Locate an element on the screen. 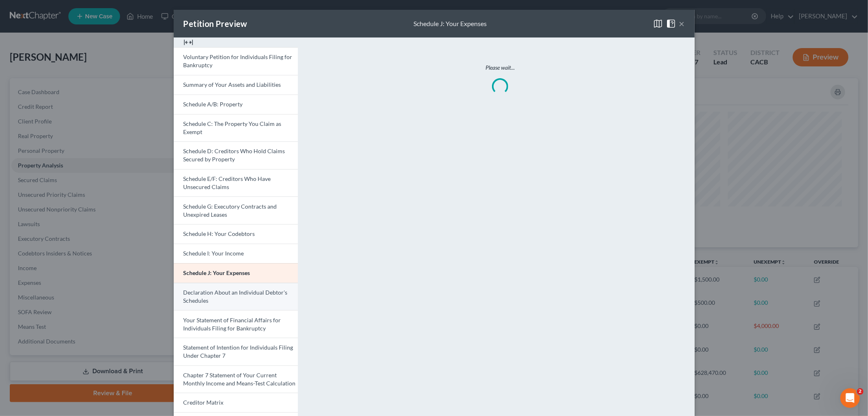 The width and height of the screenshot is (868, 416). a: Statement of Intention for Individuals Filing Under Chapter 7 is located at coordinates (236, 352).